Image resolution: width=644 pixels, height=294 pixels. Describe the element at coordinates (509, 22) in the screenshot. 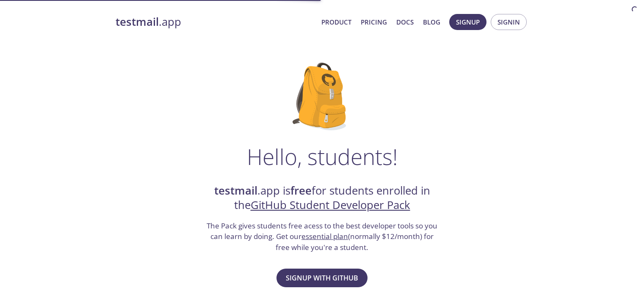

I see `button: Signin` at that location.